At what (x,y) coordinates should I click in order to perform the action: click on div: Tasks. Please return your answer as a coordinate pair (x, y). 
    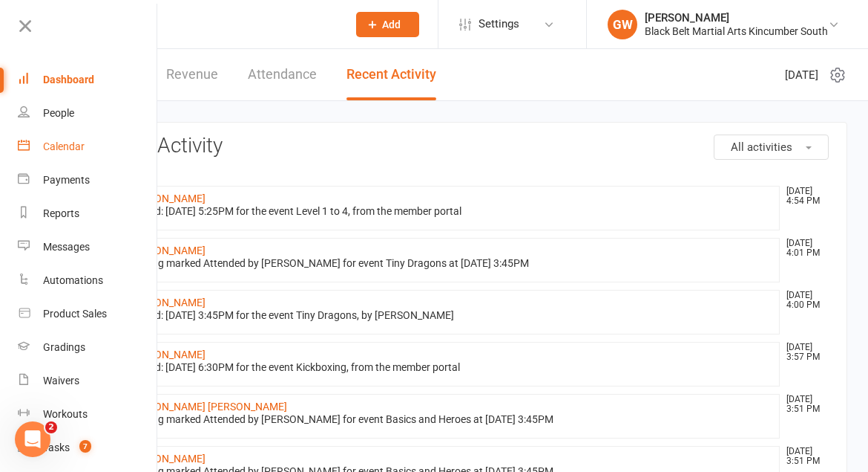
    Looking at the image, I should click on (57, 447).